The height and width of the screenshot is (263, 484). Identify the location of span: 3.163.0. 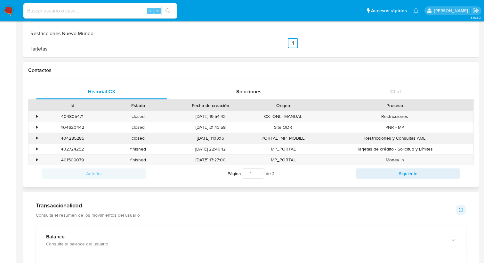
(475, 18).